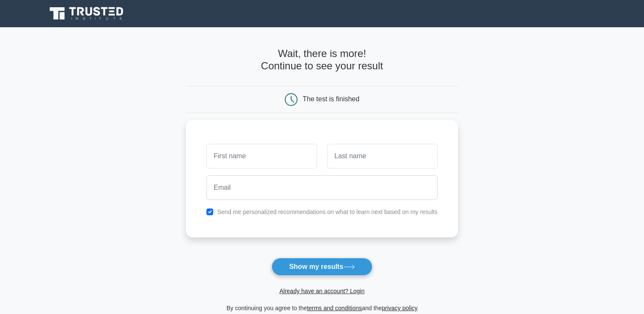 Image resolution: width=644 pixels, height=314 pixels. What do you see at coordinates (322, 267) in the screenshot?
I see `button: Show my results` at bounding box center [322, 267].